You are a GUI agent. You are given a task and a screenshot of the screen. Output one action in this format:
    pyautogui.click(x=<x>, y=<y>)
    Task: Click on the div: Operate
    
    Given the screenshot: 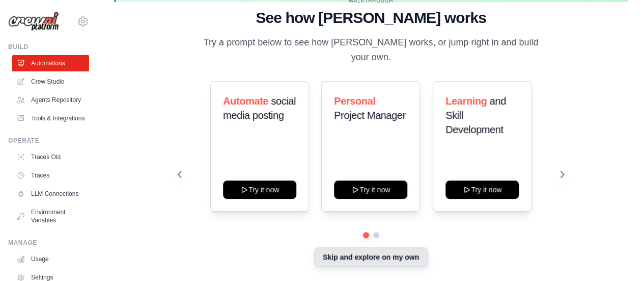 What is the action you would take?
    pyautogui.click(x=48, y=141)
    